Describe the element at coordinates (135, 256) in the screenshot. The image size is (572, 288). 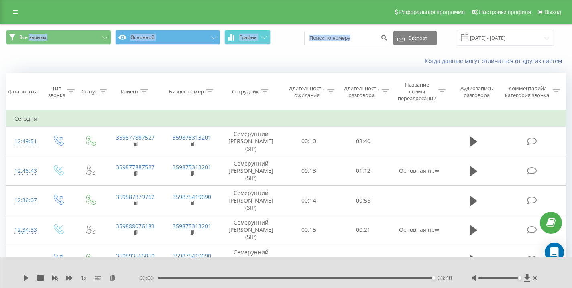
I see `a: 359893555859` at that location.